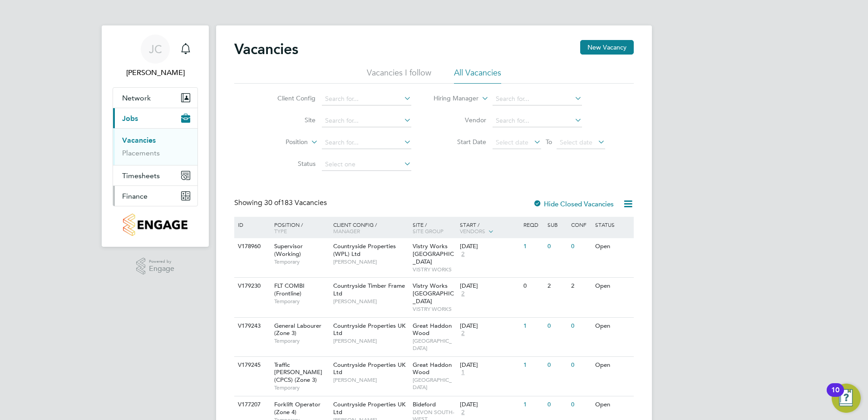 This screenshot has height=420, width=868. Describe the element at coordinates (252, 325) in the screenshot. I see `div: V179243` at that location.